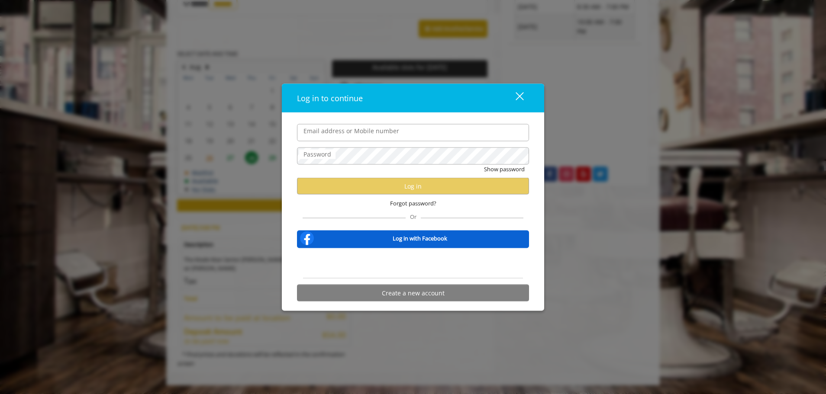 Image resolution: width=826 pixels, height=394 pixels. Describe the element at coordinates (351, 131) in the screenshot. I see `label: Email address or Mobile number` at that location.